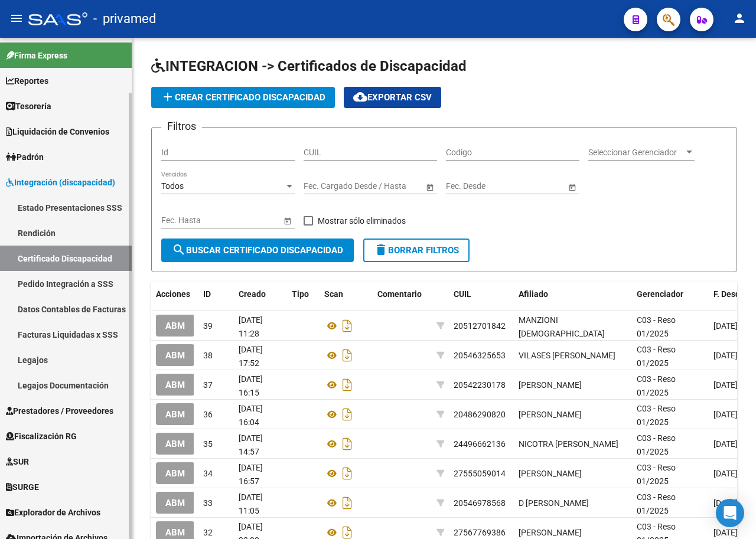  What do you see at coordinates (42, 436) in the screenshot?
I see `span: Fiscalización RG` at bounding box center [42, 436].